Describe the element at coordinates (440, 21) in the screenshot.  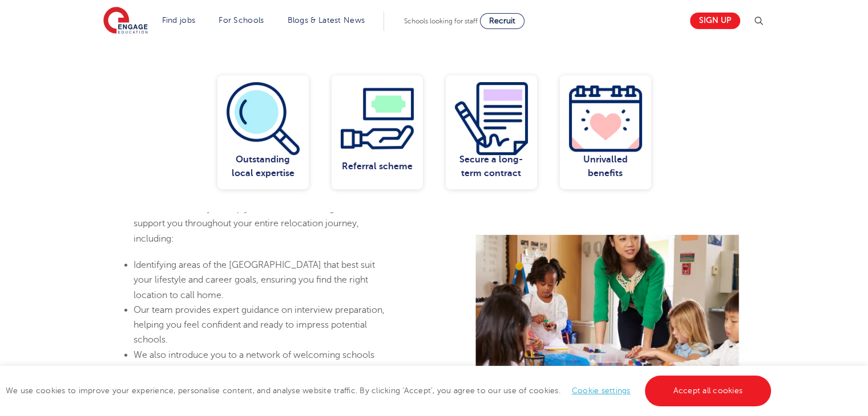
I see `span: Schools looking for staff` at that location.